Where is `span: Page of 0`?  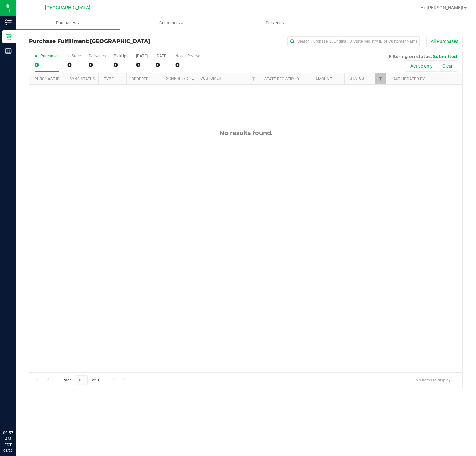
span: Page of 0 is located at coordinates (81, 380).